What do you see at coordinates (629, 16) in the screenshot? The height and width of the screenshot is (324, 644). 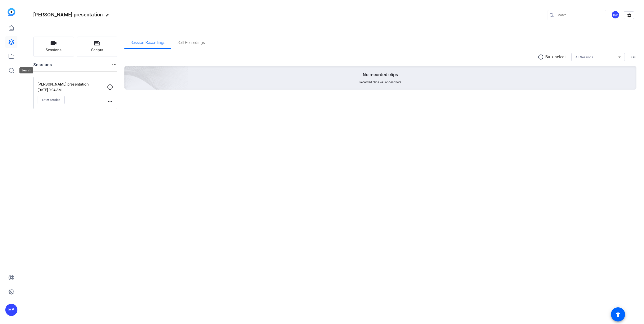 I see `mat-icon: settings` at bounding box center [629, 16].